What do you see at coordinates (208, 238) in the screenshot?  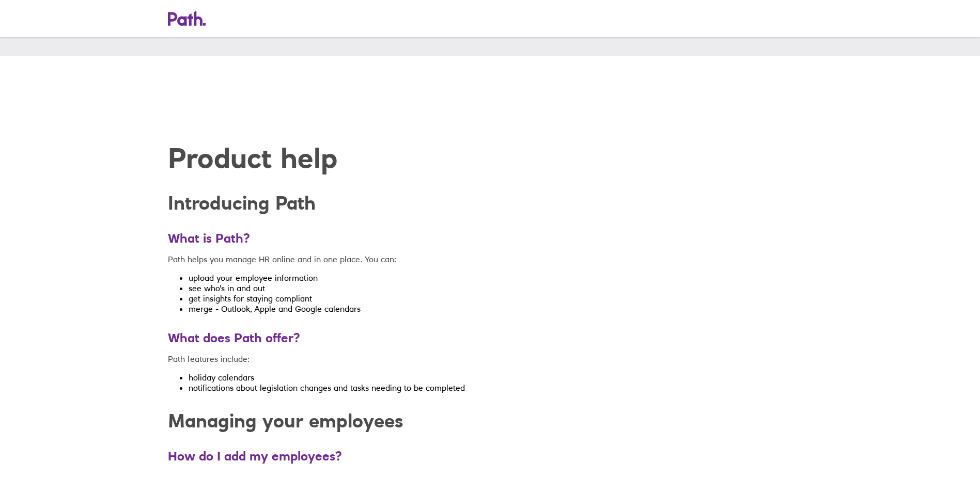 I see `strong: What is Path?` at bounding box center [208, 238].